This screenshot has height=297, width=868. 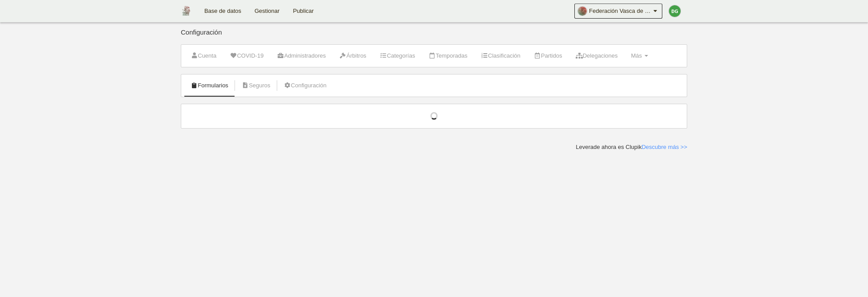 I want to click on a: Configuración, so click(x=305, y=86).